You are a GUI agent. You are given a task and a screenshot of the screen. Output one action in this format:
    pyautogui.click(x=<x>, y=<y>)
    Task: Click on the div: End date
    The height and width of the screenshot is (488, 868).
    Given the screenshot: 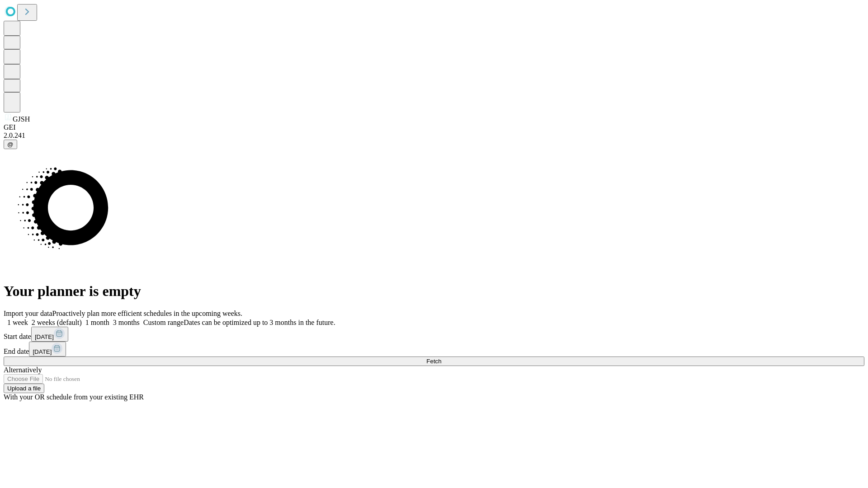 What is the action you would take?
    pyautogui.click(x=434, y=349)
    